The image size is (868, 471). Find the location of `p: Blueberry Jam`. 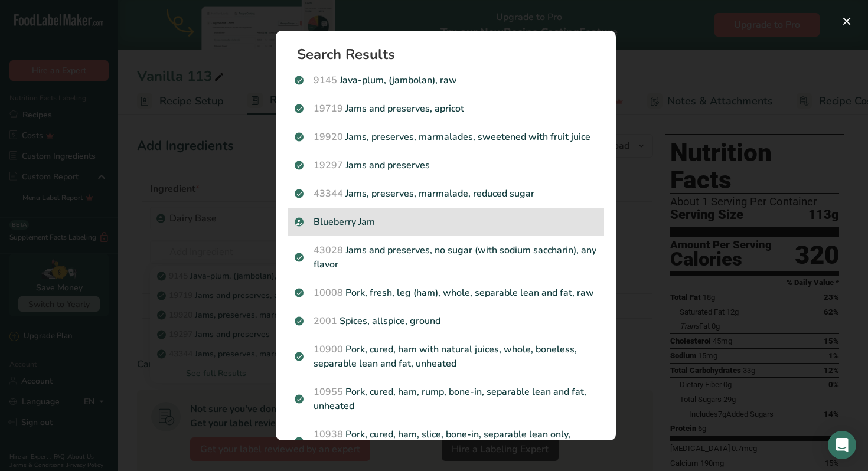

p: Blueberry Jam is located at coordinates (446, 222).